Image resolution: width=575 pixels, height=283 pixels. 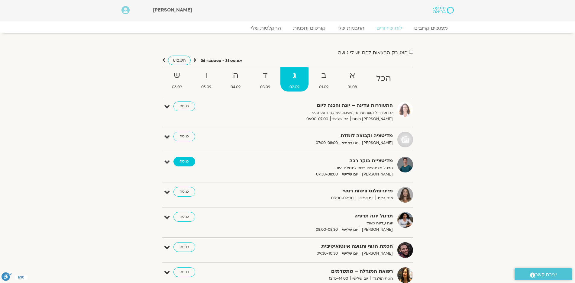 I want to click on label: הצג רק הרצאות להם יש לי גישה, so click(x=373, y=53).